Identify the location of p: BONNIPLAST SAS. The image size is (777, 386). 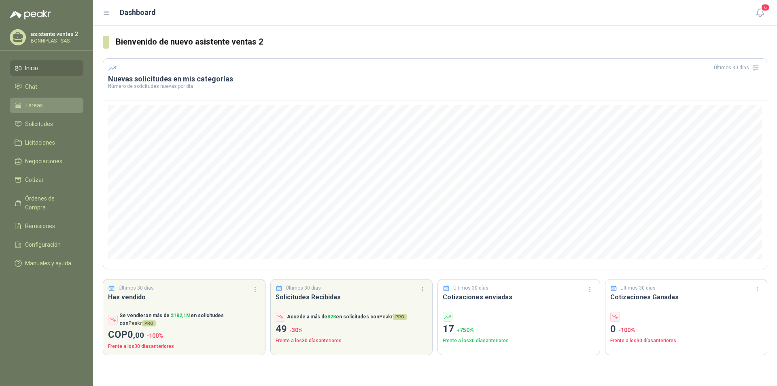
(56, 41).